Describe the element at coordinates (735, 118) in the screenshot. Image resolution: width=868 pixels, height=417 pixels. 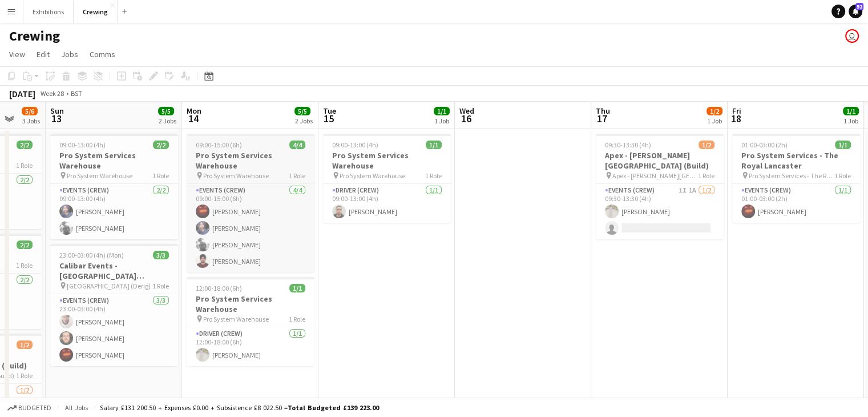
I see `span: 18` at that location.